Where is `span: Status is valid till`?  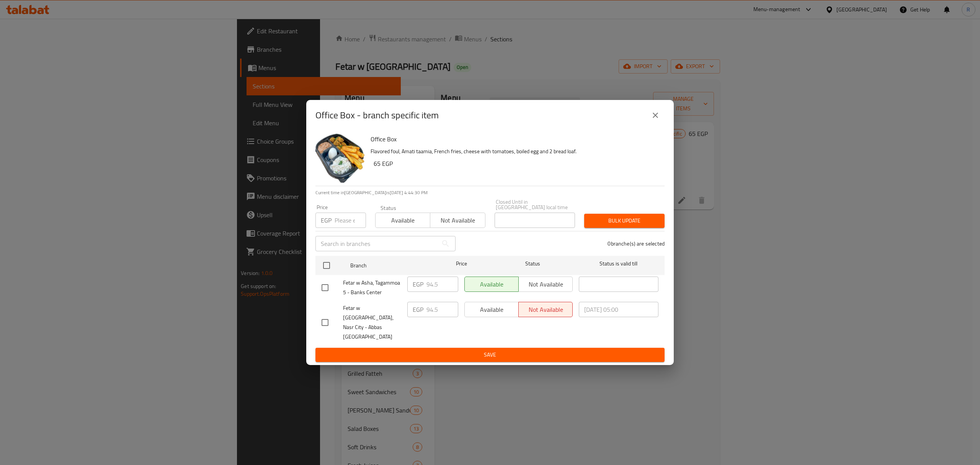 span: Status is valid till is located at coordinates (619, 264).